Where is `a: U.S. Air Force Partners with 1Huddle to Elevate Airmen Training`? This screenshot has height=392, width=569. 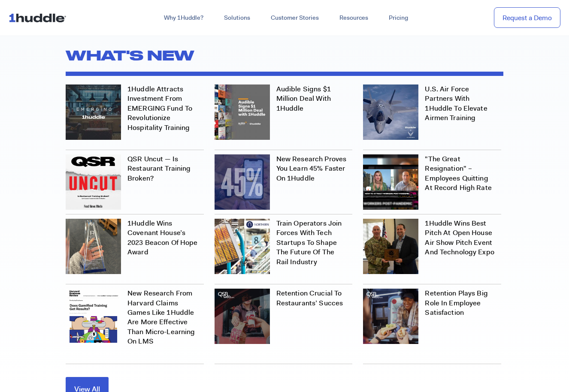
a: U.S. Air Force Partners with 1Huddle to Elevate Airmen Training is located at coordinates (456, 103).